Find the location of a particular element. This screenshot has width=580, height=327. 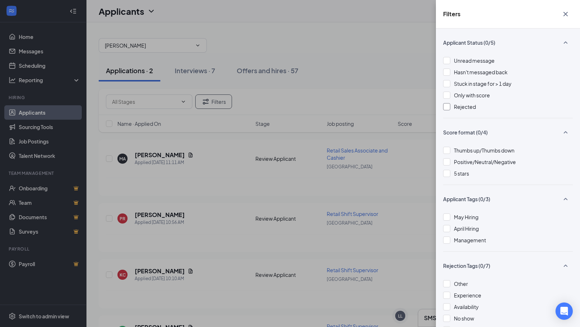

span: Score format (0/4) is located at coordinates (465, 132).